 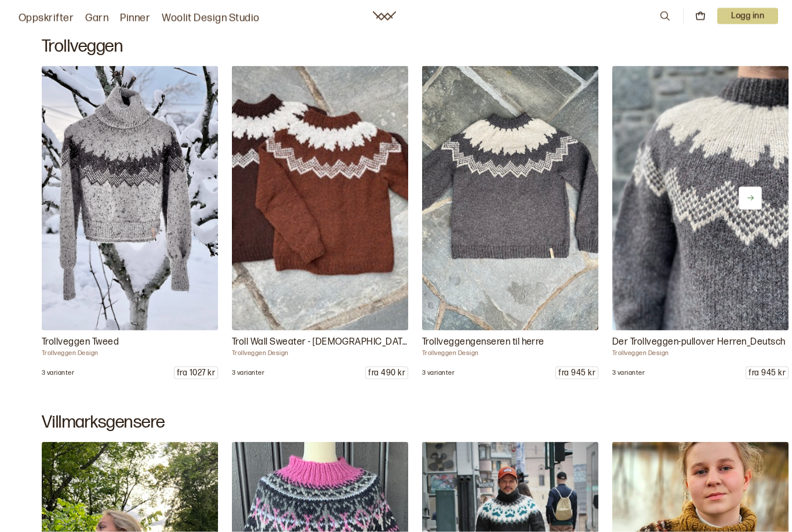 What do you see at coordinates (396, 47) in the screenshot?
I see `h2: Trollveggen` at bounding box center [396, 47].